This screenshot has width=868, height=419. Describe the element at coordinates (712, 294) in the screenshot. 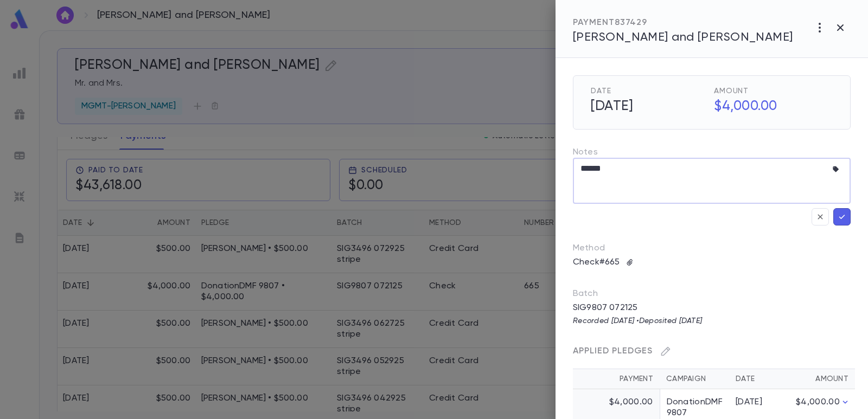

I see `p: Batch` at that location.